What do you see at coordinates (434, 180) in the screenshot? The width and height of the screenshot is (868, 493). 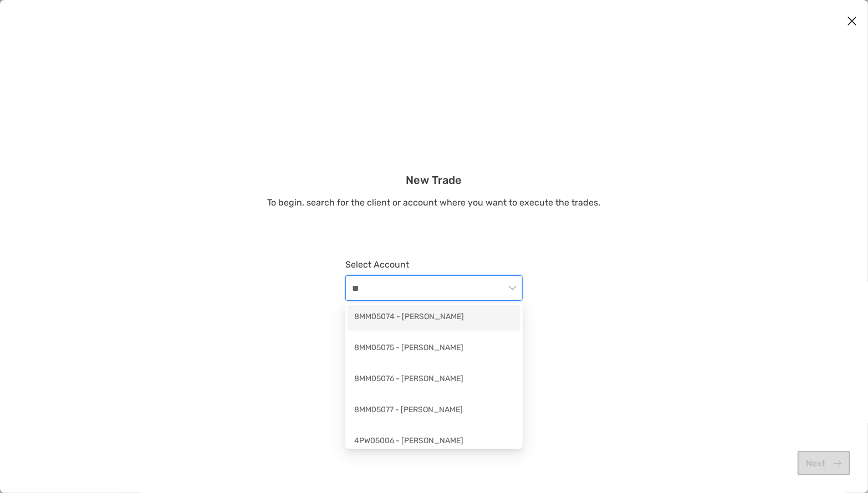 I see `h3: New Trade` at bounding box center [434, 180].